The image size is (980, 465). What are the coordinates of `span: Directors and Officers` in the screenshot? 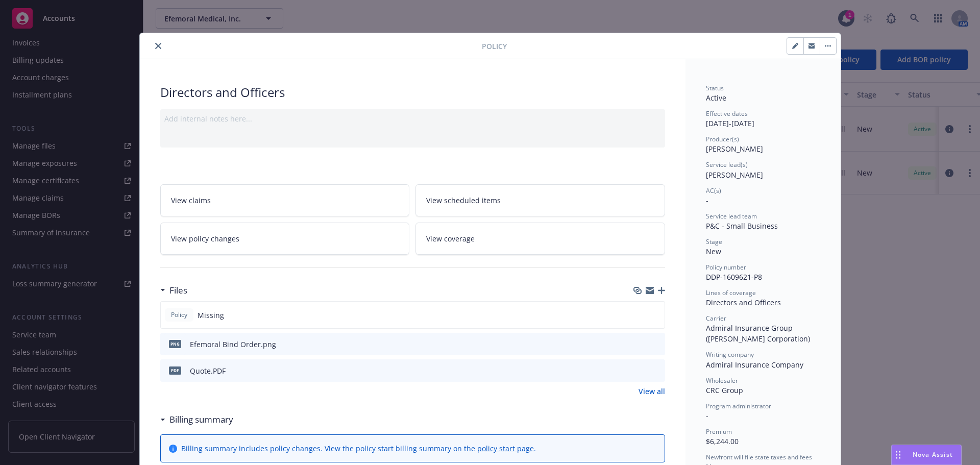 It's located at (743, 302).